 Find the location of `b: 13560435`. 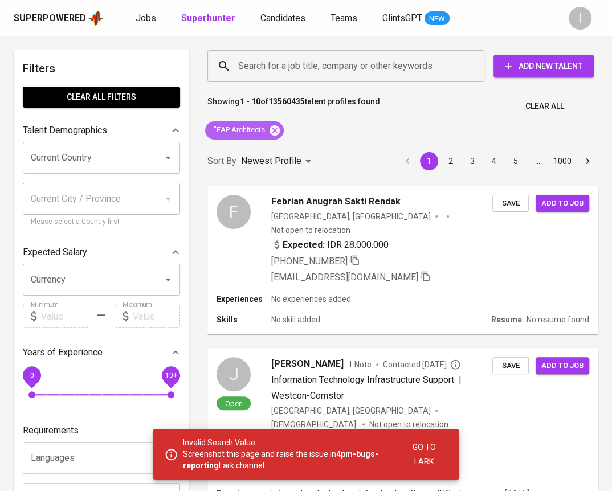

b: 13560435 is located at coordinates (287, 101).